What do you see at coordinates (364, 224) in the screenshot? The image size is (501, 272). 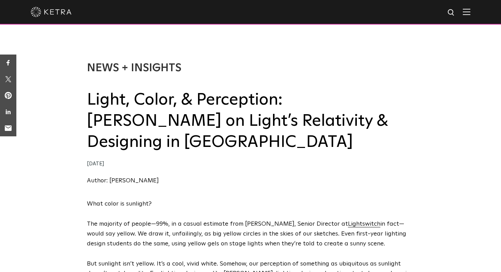 I see `a: Lightswitch` at bounding box center [364, 224].